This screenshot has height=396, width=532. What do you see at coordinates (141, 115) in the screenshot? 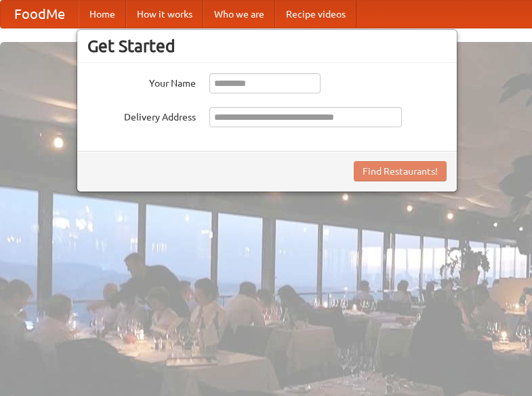
I see `label: Delivery Address` at bounding box center [141, 115].